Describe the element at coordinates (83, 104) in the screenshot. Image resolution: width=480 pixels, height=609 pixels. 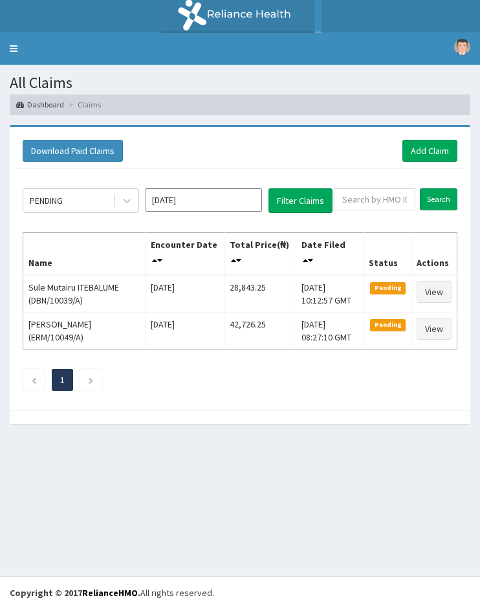
I see `li: Claims` at that location.